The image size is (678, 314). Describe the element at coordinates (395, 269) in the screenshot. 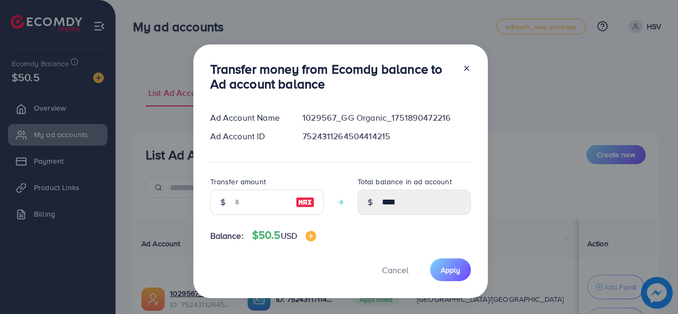

I see `button: Cancel` at that location.